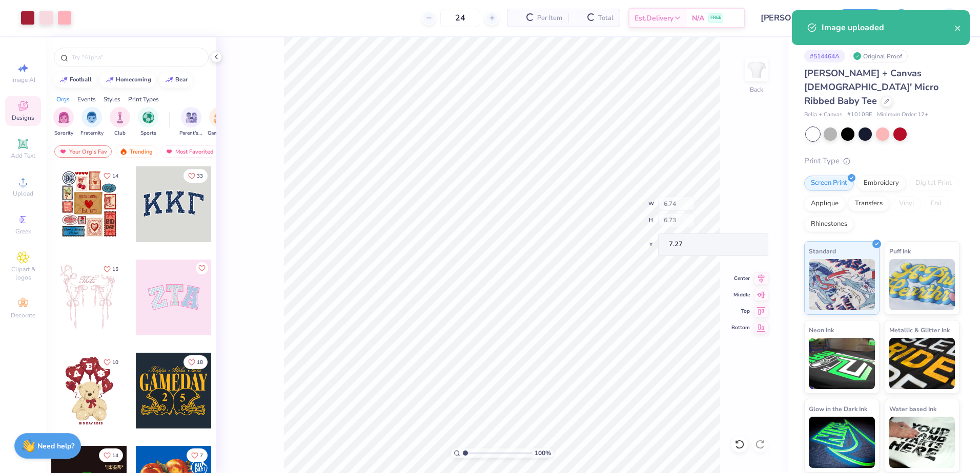 Image resolution: width=980 pixels, height=473 pixels. What do you see at coordinates (120, 118) in the screenshot?
I see `img: Club Image` at bounding box center [120, 118].